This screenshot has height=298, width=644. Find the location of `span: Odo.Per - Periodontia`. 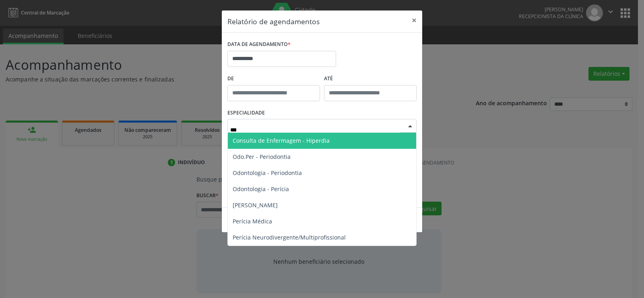

span: Odo.Per - Periodontia is located at coordinates (262, 156).